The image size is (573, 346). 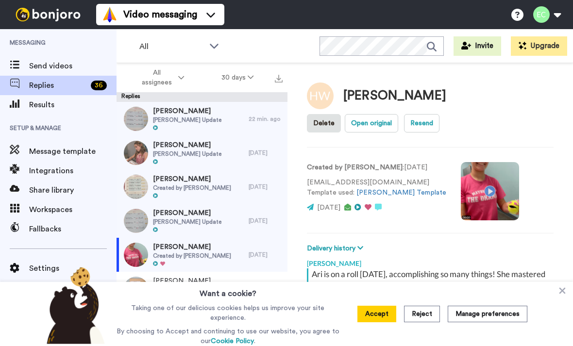 What do you see at coordinates (477, 46) in the screenshot?
I see `a: Invite` at bounding box center [477, 46].